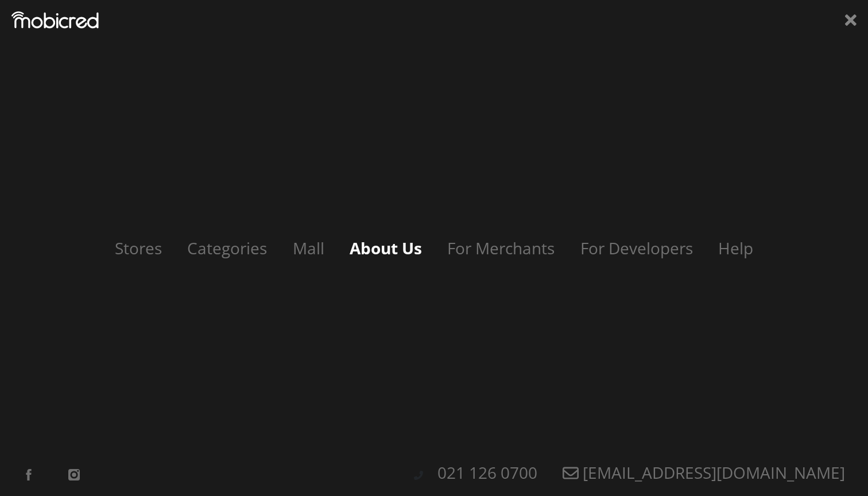 The image size is (868, 496). Describe the element at coordinates (637, 248) in the screenshot. I see `a: For Developers` at that location.